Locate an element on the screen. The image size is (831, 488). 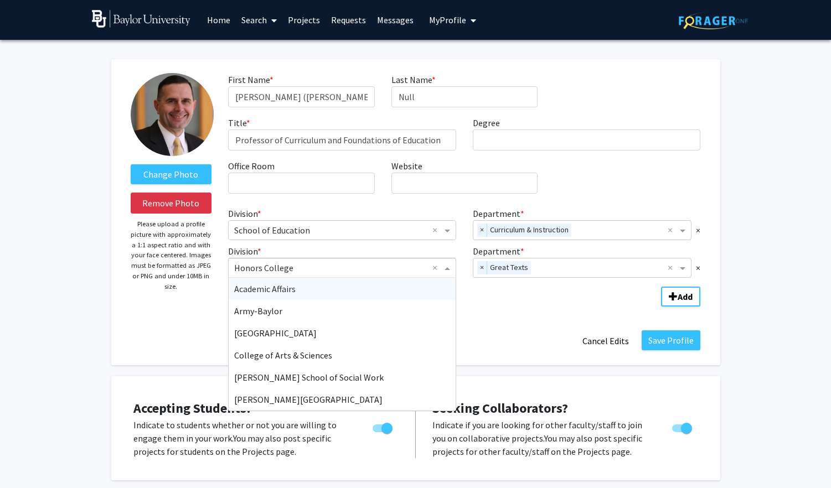
a: Messages is located at coordinates (395, 20).